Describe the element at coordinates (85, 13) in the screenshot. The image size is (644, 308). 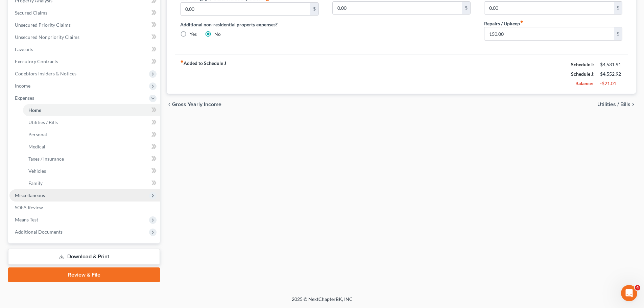
I see `a: Secured Claims` at that location.